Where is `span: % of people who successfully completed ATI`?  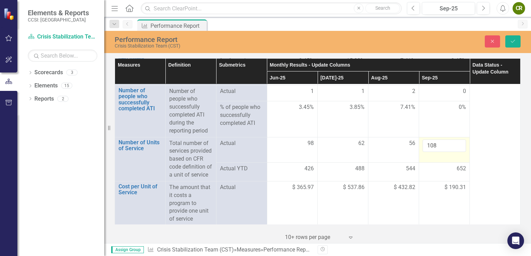 span: % of people who successfully completed ATI is located at coordinates (241, 115).